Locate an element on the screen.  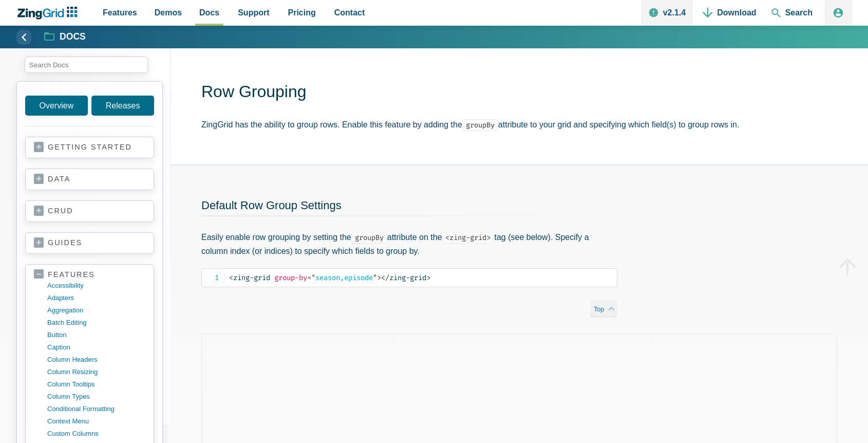
span: Support is located at coordinates (253, 13).